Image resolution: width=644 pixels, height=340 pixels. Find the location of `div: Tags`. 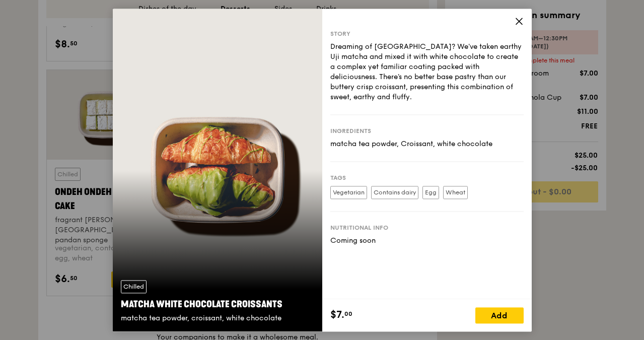

div: Tags is located at coordinates (427, 178).